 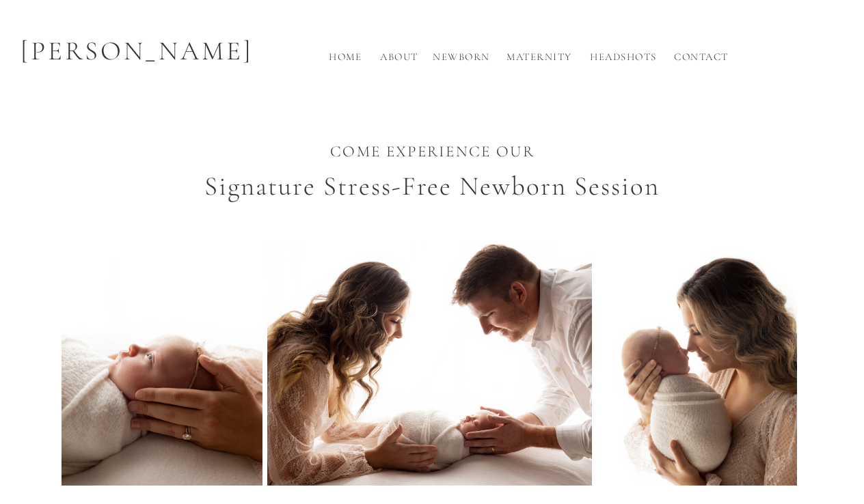 I want to click on a: Headshots, so click(x=624, y=60).